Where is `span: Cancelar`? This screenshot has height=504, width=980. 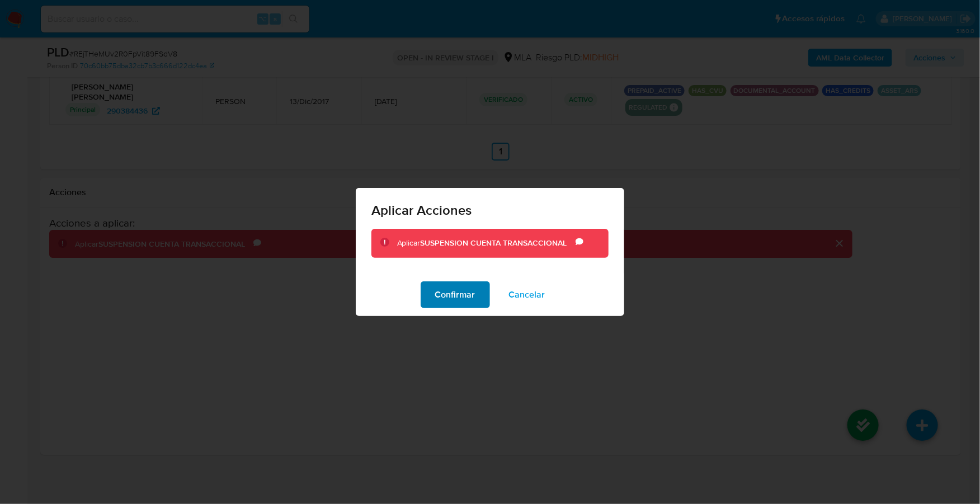
span: Cancelar is located at coordinates (527, 295).